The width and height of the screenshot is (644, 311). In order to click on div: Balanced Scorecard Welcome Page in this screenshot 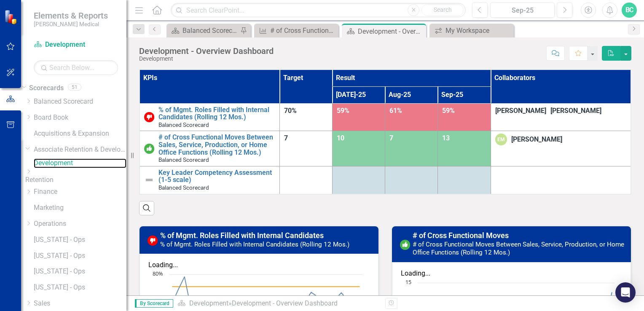, I will do `click(210, 31)`.